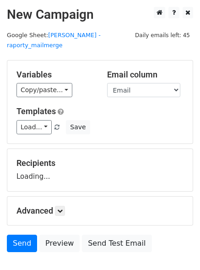 The width and height of the screenshot is (200, 270). What do you see at coordinates (44, 90) in the screenshot?
I see `a: Copy/paste...` at bounding box center [44, 90].